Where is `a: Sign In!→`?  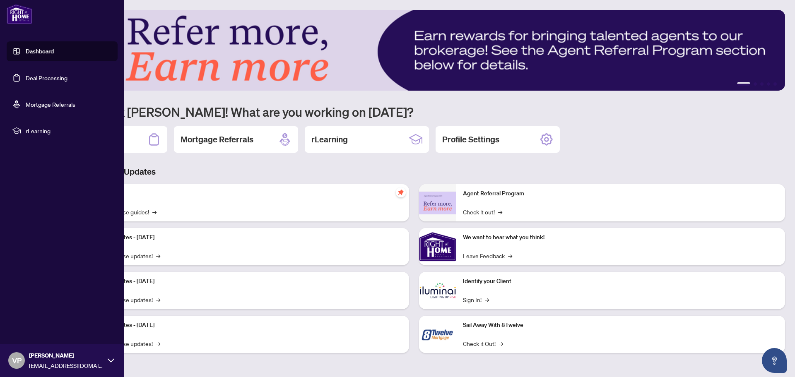
a: Sign In!→ is located at coordinates (476, 300).